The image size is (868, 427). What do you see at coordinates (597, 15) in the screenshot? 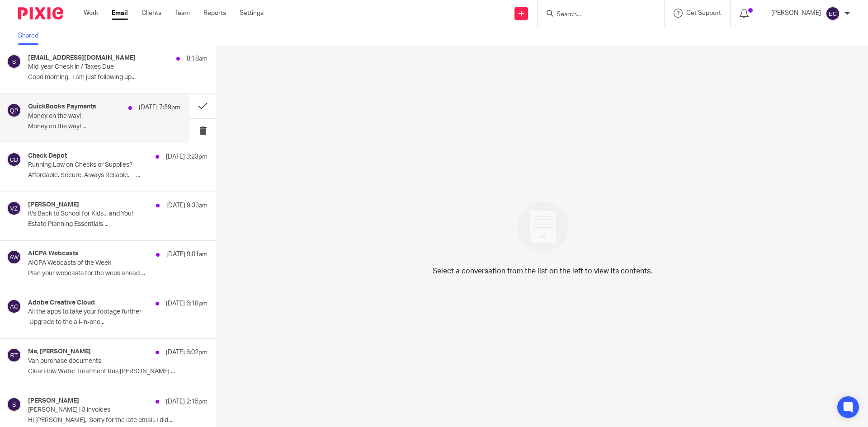
I see `input: Search` at bounding box center [597, 15].